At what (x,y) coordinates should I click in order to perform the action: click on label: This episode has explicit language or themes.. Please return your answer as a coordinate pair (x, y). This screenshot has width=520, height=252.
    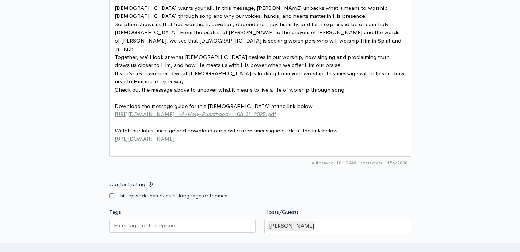
    Looking at the image, I should click on (173, 195).